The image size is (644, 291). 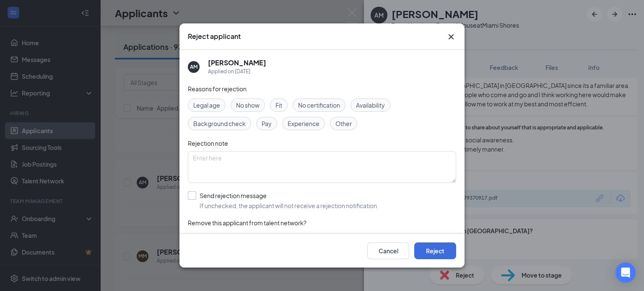 What do you see at coordinates (248, 105) in the screenshot?
I see `span: No show` at bounding box center [248, 105].